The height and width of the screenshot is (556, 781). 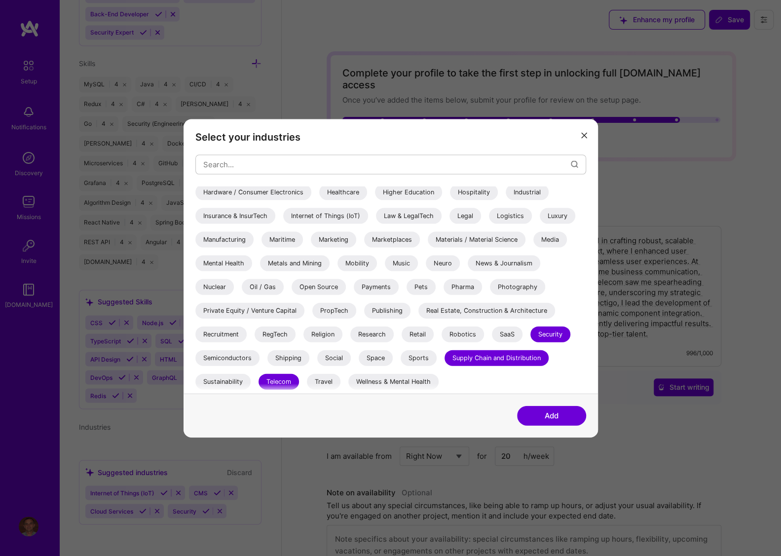 What do you see at coordinates (421, 287) in the screenshot?
I see `div: Pets` at bounding box center [421, 287].